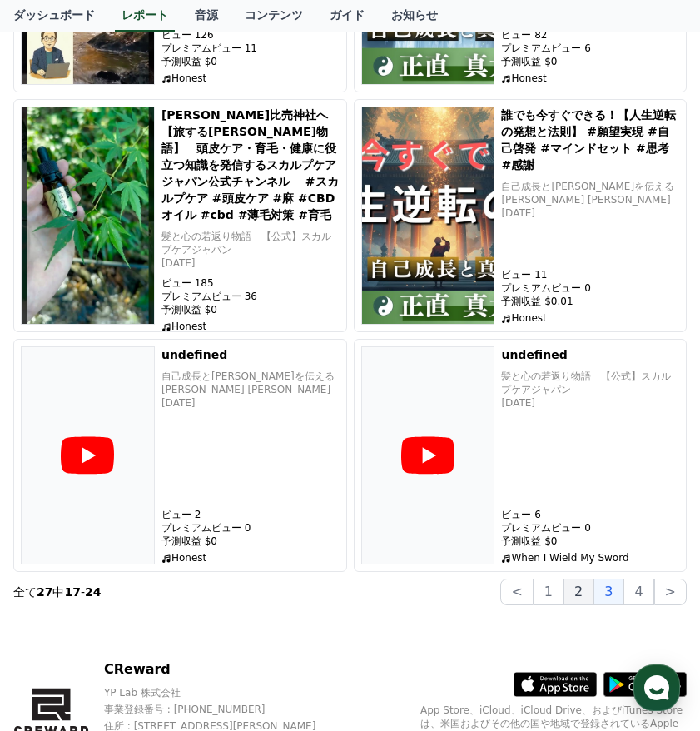 The image size is (700, 731). I want to click on a: ホーム, so click(58, 548).